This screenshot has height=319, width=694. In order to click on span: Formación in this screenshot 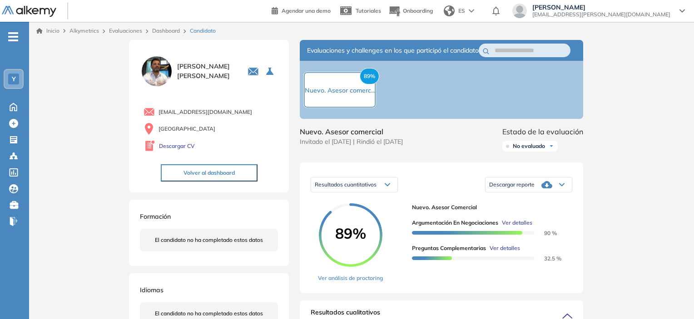, I will do `click(155, 217)`.